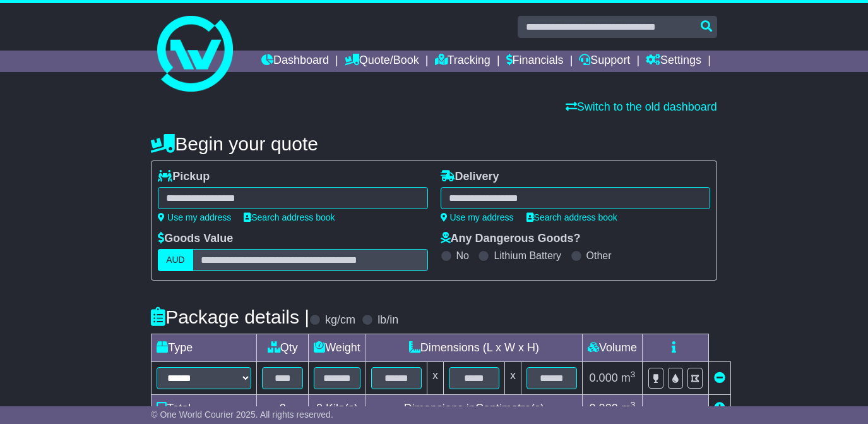 The image size is (868, 424). What do you see at coordinates (527, 256) in the screenshot?
I see `label: Lithium Battery` at bounding box center [527, 256].